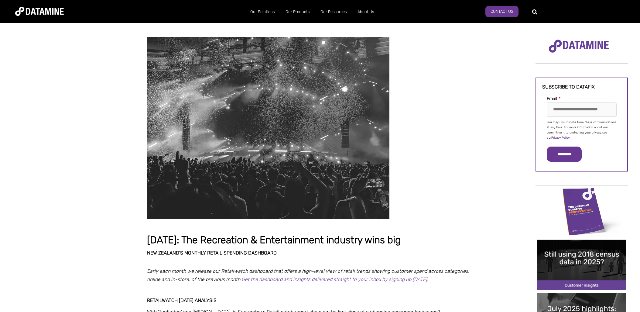 The height and width of the screenshot is (312, 640). I want to click on img: Datamine, so click(40, 11).